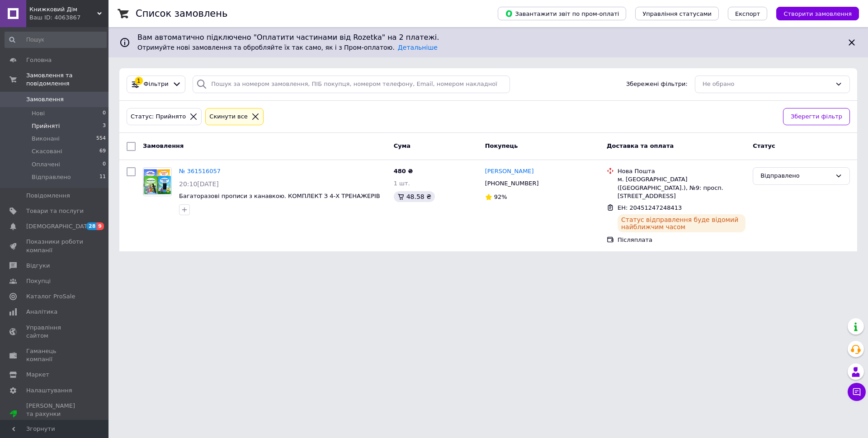 This screenshot has width=868, height=438. Describe the element at coordinates (502, 146) in the screenshot. I see `span: Покупець` at that location.